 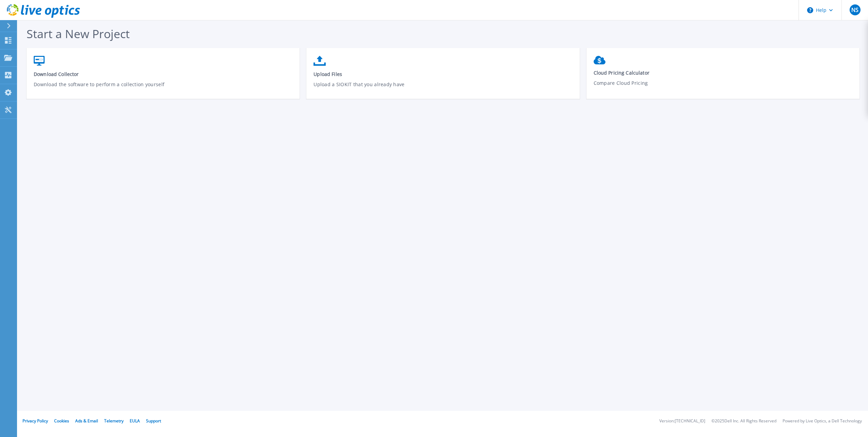 What do you see at coordinates (154, 420) in the screenshot?
I see `a: Support` at bounding box center [154, 420].